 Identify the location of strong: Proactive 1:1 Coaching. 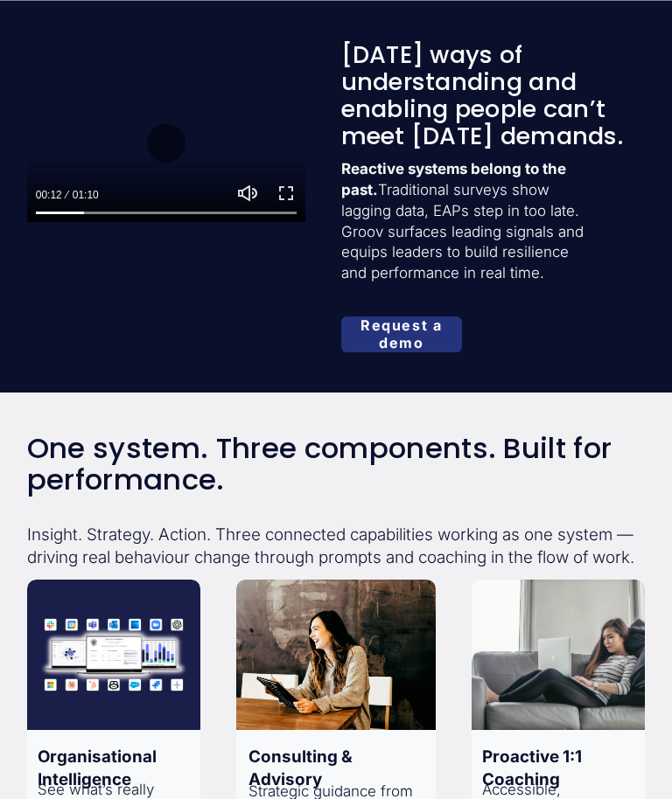
(533, 768).